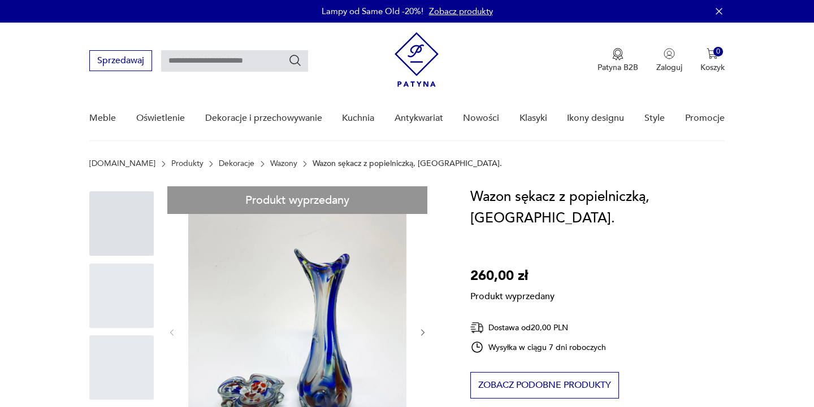 The height and width of the screenshot is (407, 814). Describe the element at coordinates (372, 11) in the screenshot. I see `p: Lampy od Same Old -20%!` at that location.